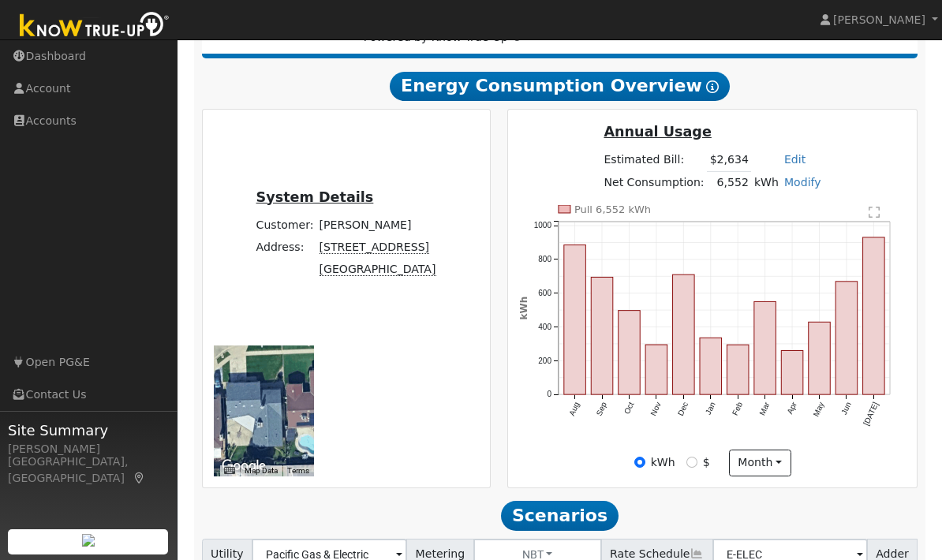 This screenshot has width=942, height=560. I want to click on td: kWh, so click(766, 182).